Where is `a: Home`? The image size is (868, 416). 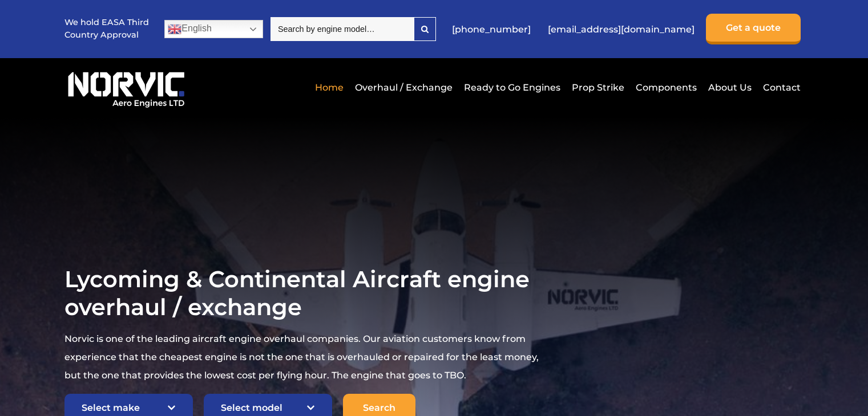
a: Home is located at coordinates (330, 87).